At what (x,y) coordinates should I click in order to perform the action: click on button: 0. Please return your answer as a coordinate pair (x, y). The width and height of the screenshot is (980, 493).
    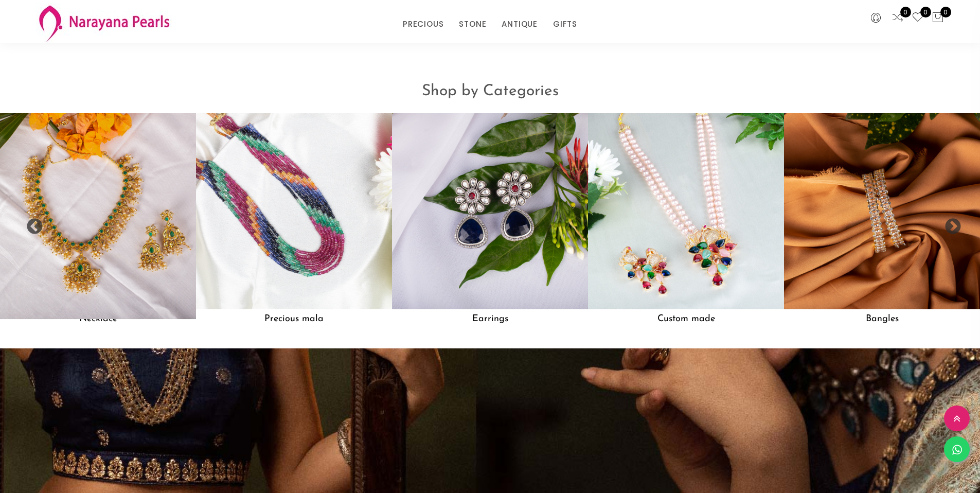
    Looking at the image, I should click on (938, 18).